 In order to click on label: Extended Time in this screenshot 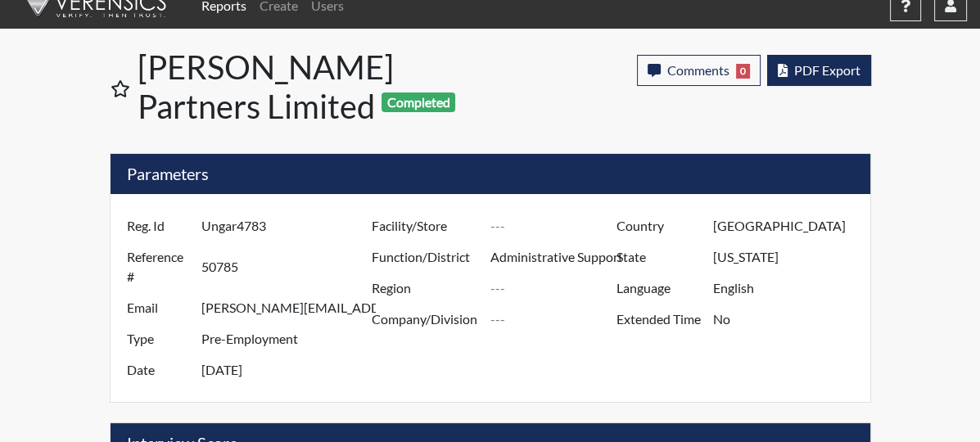, I will do `click(658, 319)`.